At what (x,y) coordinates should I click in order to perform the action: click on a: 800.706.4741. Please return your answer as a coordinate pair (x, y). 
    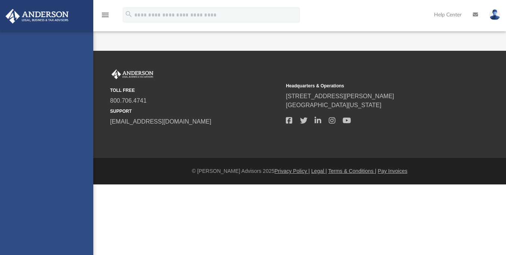
    Looking at the image, I should click on (128, 100).